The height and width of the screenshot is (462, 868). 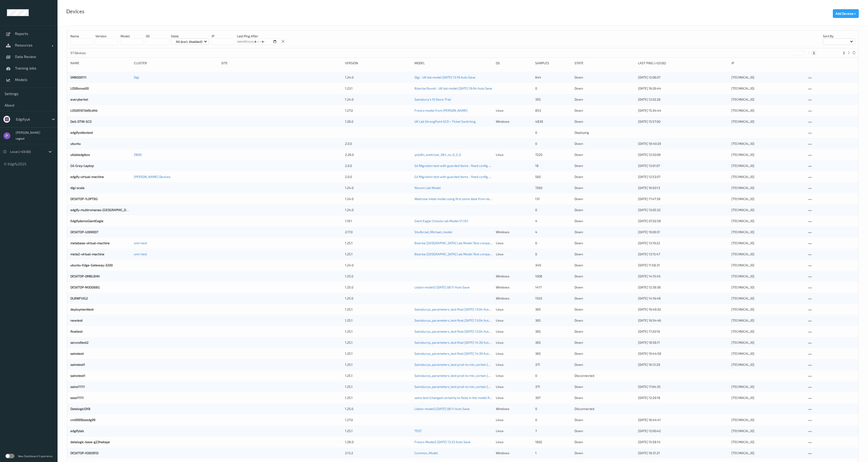 What do you see at coordinates (80, 154) in the screenshot?
I see `a: uklabedgibox` at bounding box center [80, 154].